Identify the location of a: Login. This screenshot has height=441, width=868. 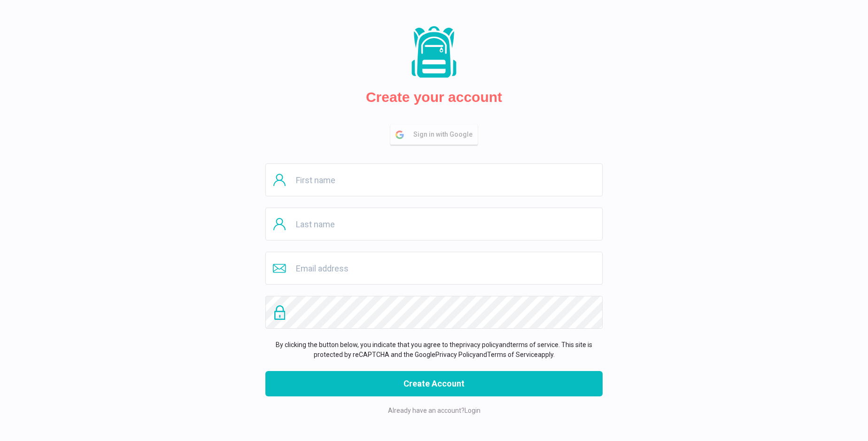
(473, 411).